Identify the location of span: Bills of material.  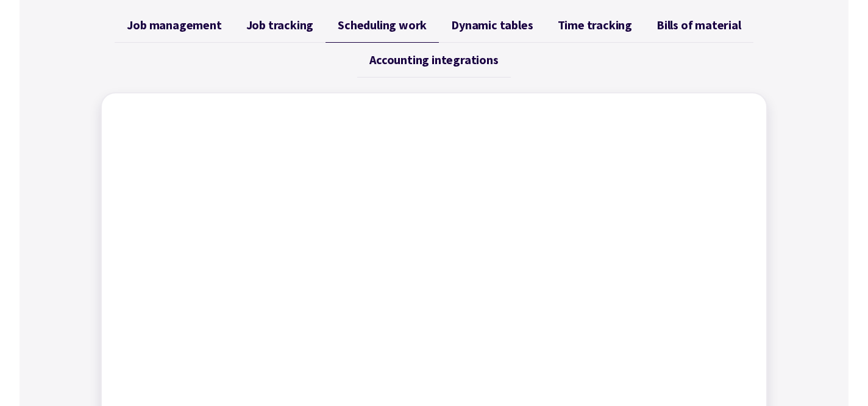
(698, 25).